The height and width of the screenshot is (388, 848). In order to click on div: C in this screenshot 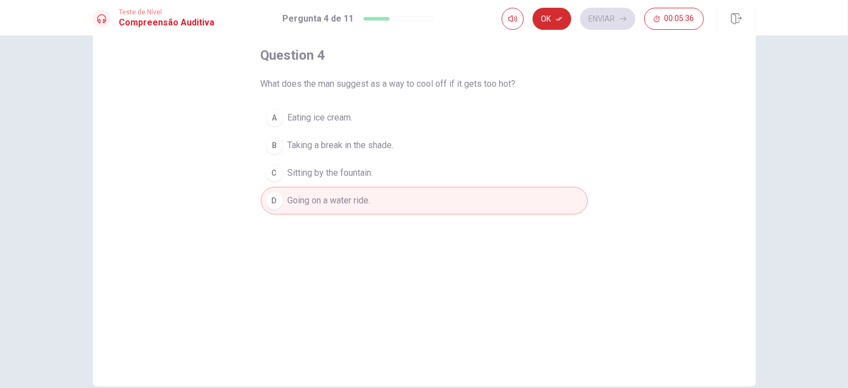, I will do `click(275, 173)`.